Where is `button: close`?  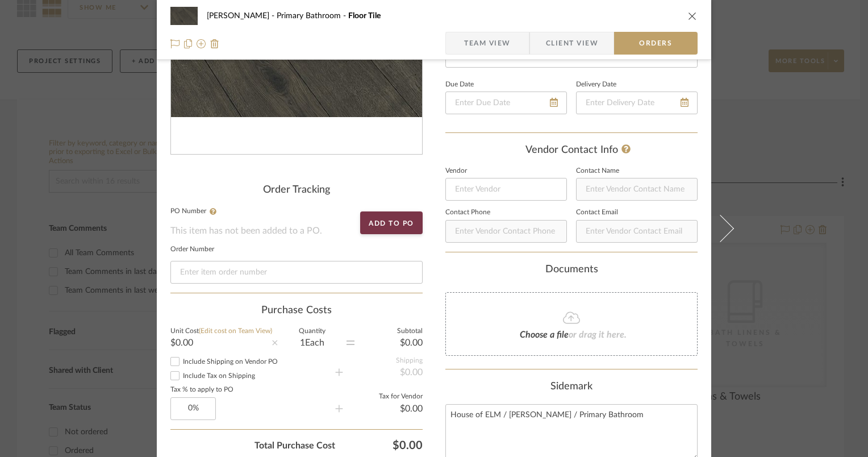
button: close is located at coordinates (692, 16).